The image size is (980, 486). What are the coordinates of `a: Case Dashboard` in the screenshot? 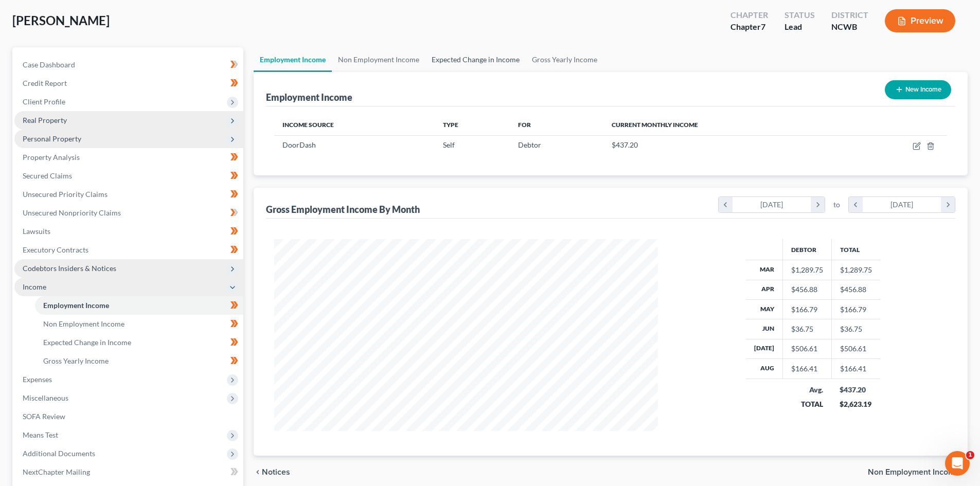 It's located at (129, 65).